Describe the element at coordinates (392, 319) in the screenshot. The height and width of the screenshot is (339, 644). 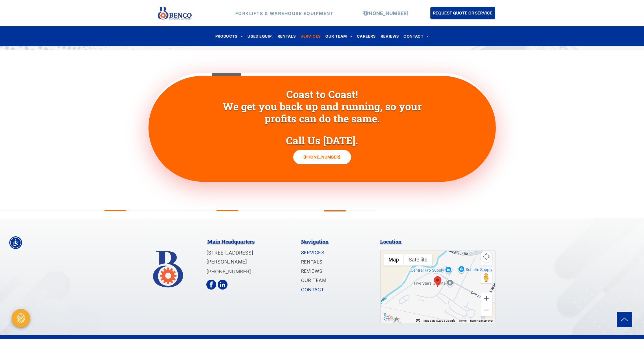
I see `img: Google` at that location.